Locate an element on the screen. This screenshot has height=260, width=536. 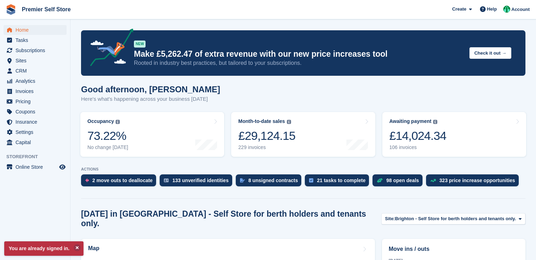
a: Awaiting payment £14,024.34 106 invoices is located at coordinates (454, 134).